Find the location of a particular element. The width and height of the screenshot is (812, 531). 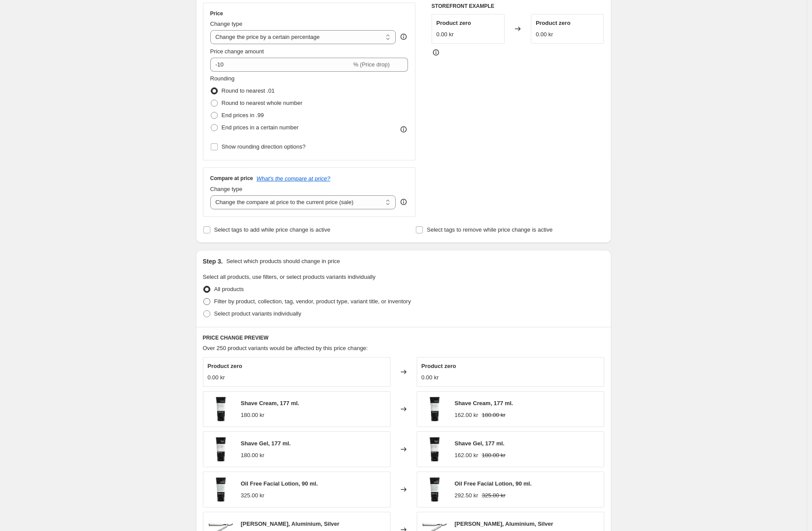

span: % (Price drop) is located at coordinates (371, 64).